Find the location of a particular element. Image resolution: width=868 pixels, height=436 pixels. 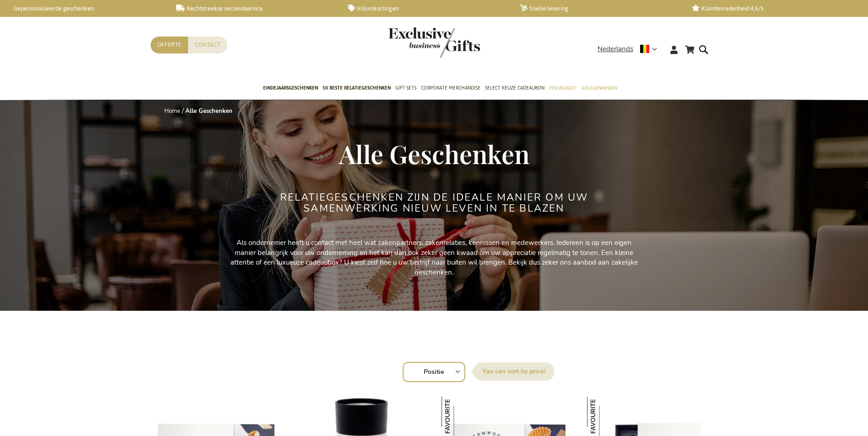

span: Alle Geschenken is located at coordinates (434, 154).